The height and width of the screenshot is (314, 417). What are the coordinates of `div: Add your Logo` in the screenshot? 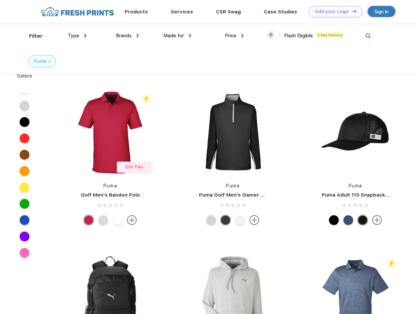 It's located at (331, 11).